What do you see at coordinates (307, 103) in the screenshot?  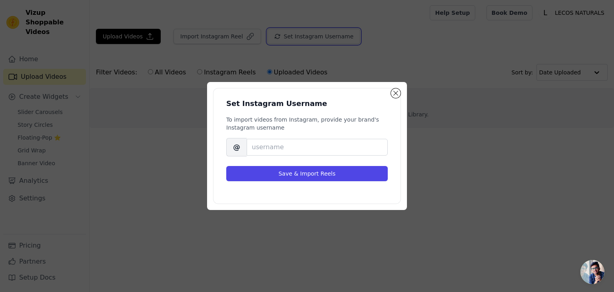 I see `h3: Set Instagram Username` at bounding box center [307, 103].